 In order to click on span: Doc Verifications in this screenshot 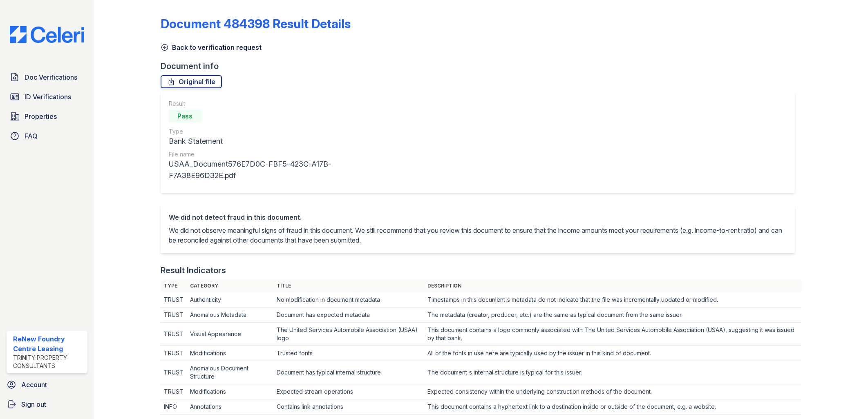, I will do `click(51, 77)`.